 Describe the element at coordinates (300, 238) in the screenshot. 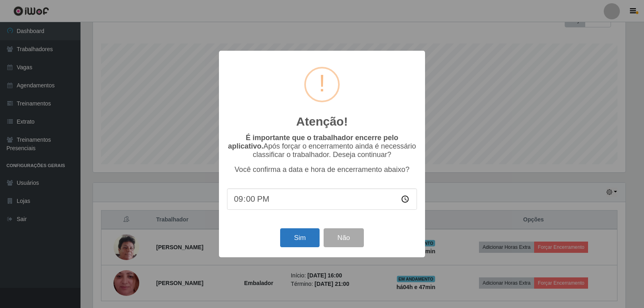

I see `button: Sim` at that location.